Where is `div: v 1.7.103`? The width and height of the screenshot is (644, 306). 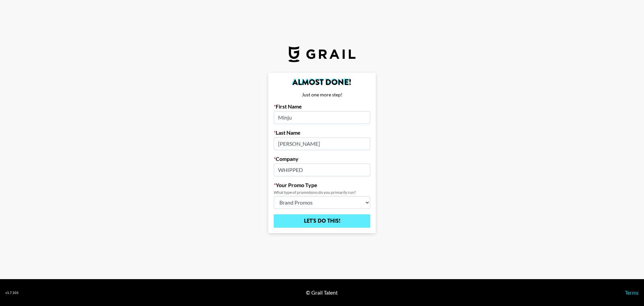 div: v 1.7.103 is located at coordinates (12, 292).